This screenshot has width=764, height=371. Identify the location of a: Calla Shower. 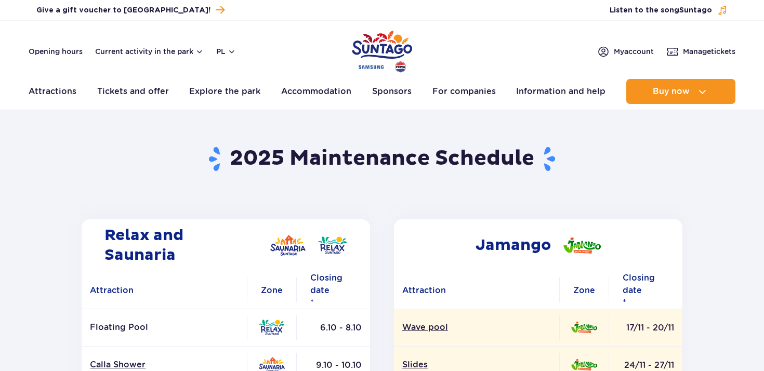
(164, 365).